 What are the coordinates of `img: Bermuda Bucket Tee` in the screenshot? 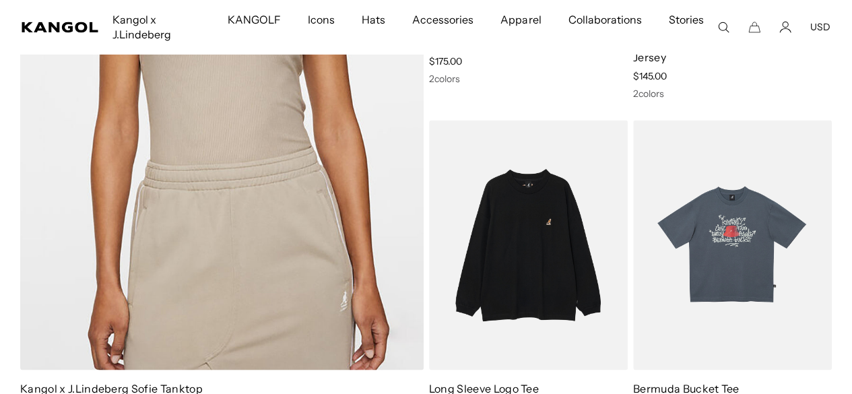 It's located at (732, 244).